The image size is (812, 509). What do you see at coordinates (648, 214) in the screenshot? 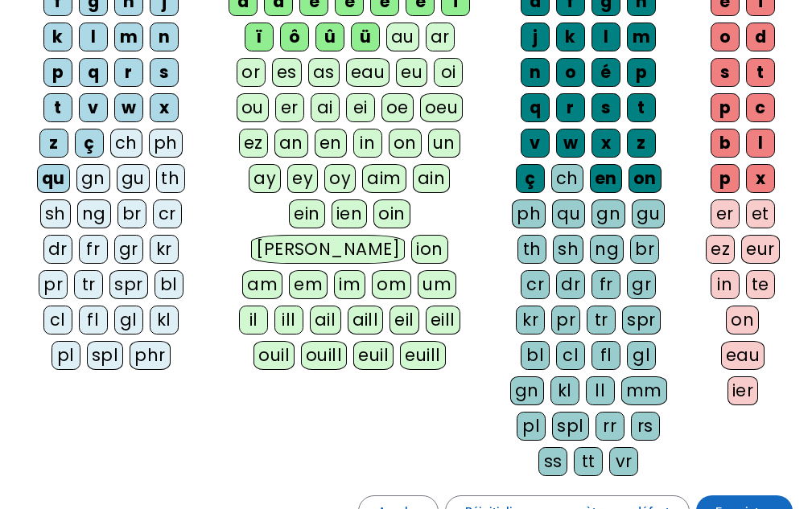
I see `div: gu` at bounding box center [648, 214].